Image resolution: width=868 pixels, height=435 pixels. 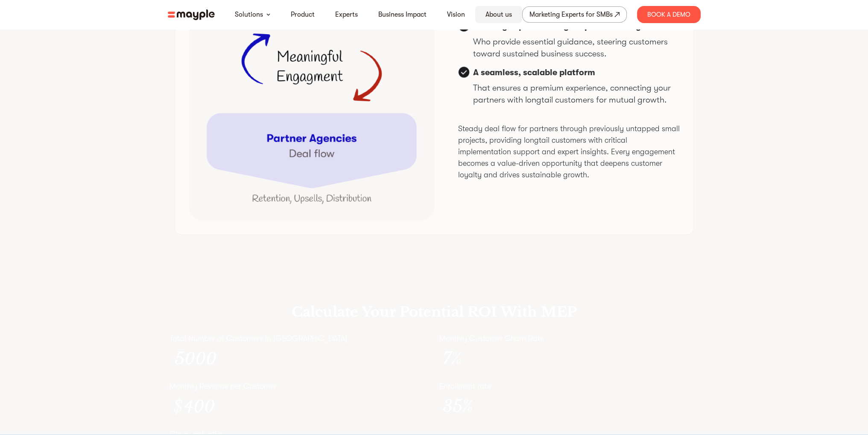 What do you see at coordinates (576, 48) in the screenshot?
I see `p: Who provide essential guidance, steering customers toward sustained business success.` at bounding box center [576, 48].